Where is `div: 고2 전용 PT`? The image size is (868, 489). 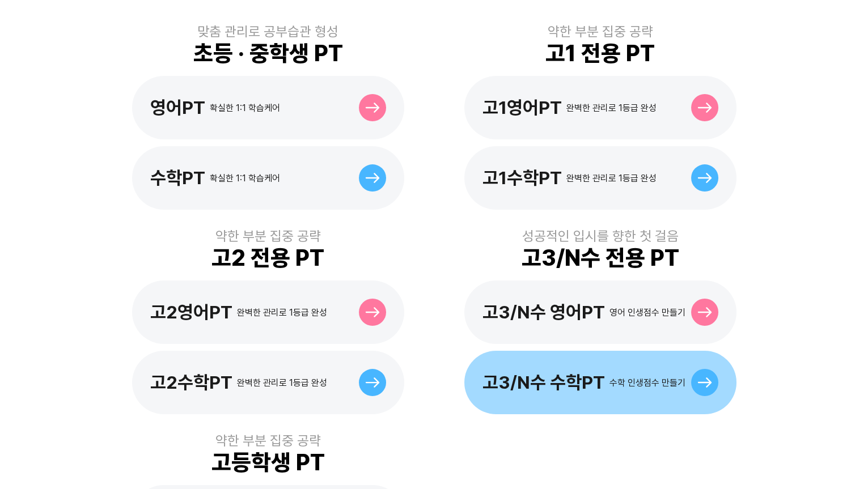
div: 고2 전용 PT is located at coordinates (268, 258).